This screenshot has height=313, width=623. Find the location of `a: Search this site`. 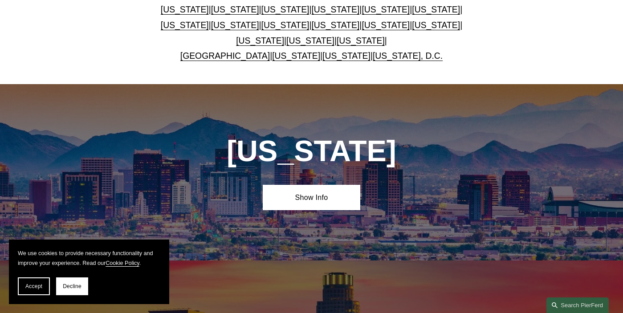

a: Search this site is located at coordinates (578, 305).